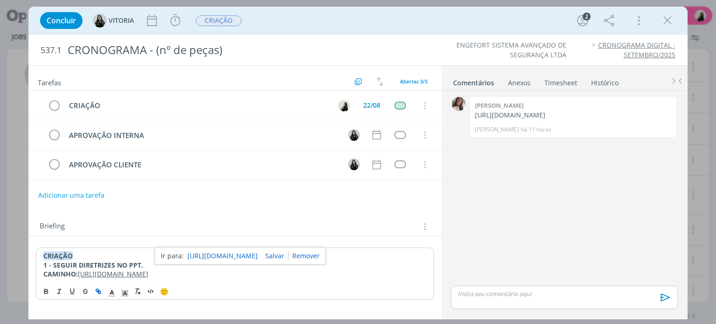  Describe the element at coordinates (125, 291) in the screenshot. I see `span: Cor de Fundo` at that location.